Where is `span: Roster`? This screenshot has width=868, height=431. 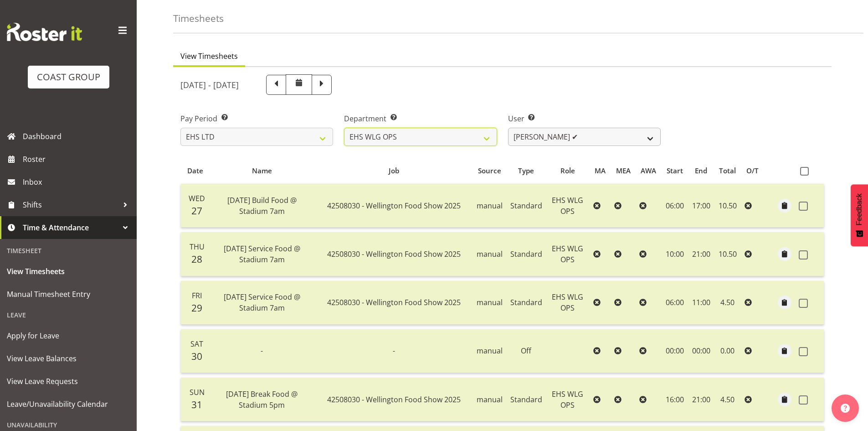 span: Roster is located at coordinates (78, 159).